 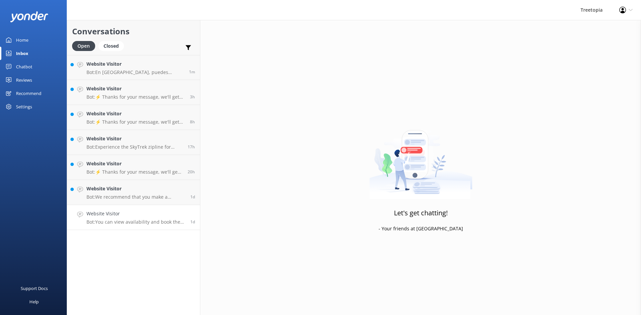 What do you see at coordinates (191, 147) in the screenshot?
I see `span: Oct 13 2025 11:00pm (UTC -06:00) America/Mexico_City` at bounding box center [191, 147].